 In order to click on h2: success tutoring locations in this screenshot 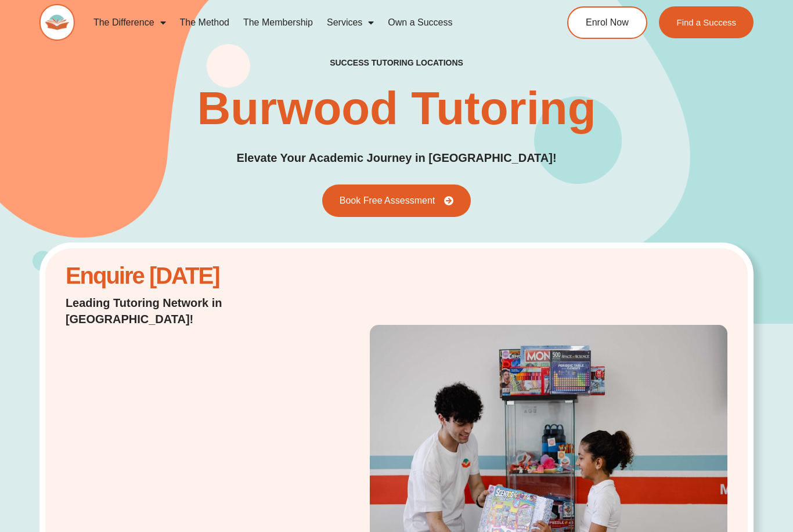, I will do `click(396, 63)`.